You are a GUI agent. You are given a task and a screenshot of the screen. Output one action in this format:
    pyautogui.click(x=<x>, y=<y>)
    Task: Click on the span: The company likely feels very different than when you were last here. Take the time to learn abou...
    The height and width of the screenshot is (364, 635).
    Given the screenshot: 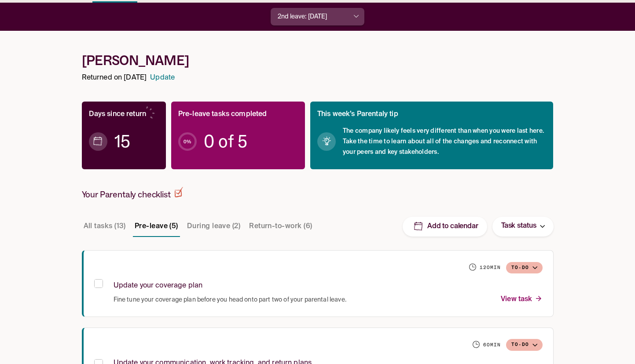 What is the action you would take?
    pyautogui.click(x=444, y=142)
    